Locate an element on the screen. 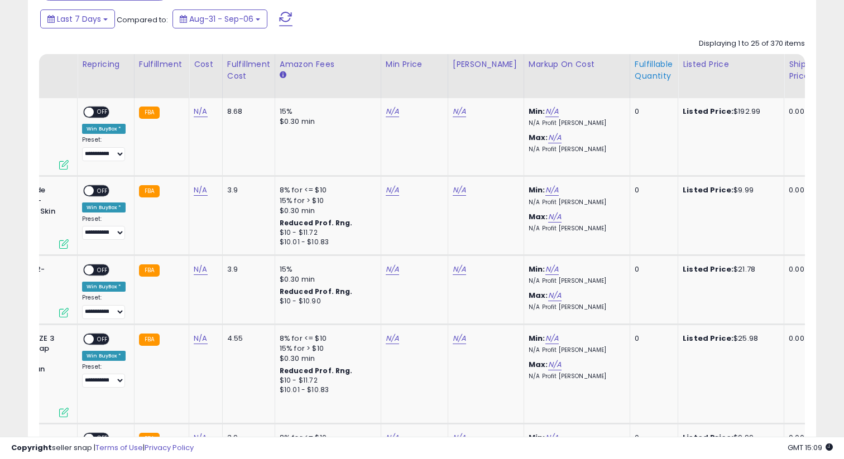 The height and width of the screenshot is (459, 844). span: 2025-09-14 15:09 GMT is located at coordinates (810, 448).